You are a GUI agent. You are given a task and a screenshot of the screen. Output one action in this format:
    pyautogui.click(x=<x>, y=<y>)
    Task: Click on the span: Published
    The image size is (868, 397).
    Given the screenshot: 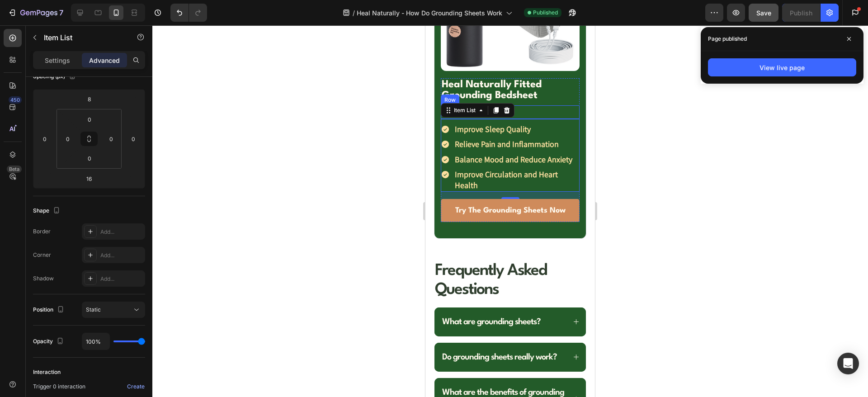 What is the action you would take?
    pyautogui.click(x=545, y=12)
    